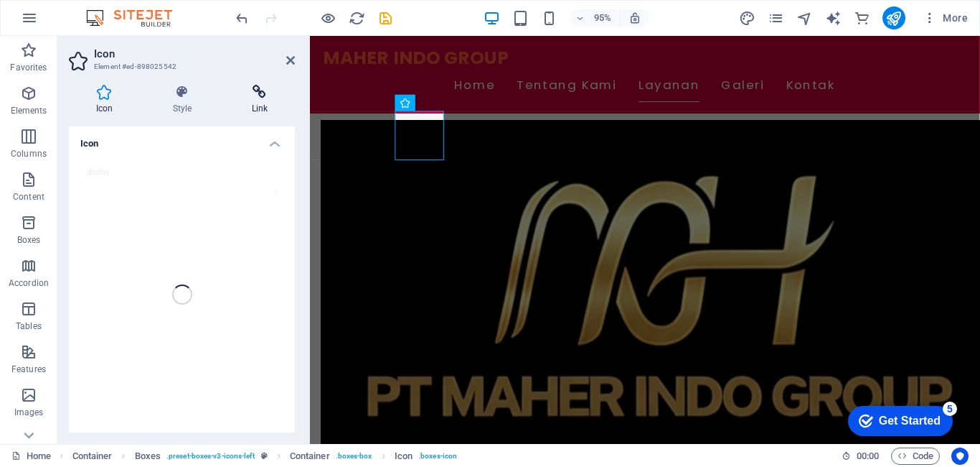  Describe the element at coordinates (31, 456) in the screenshot. I see `a: Click to cancel selection. Double-click to open Pages` at that location.